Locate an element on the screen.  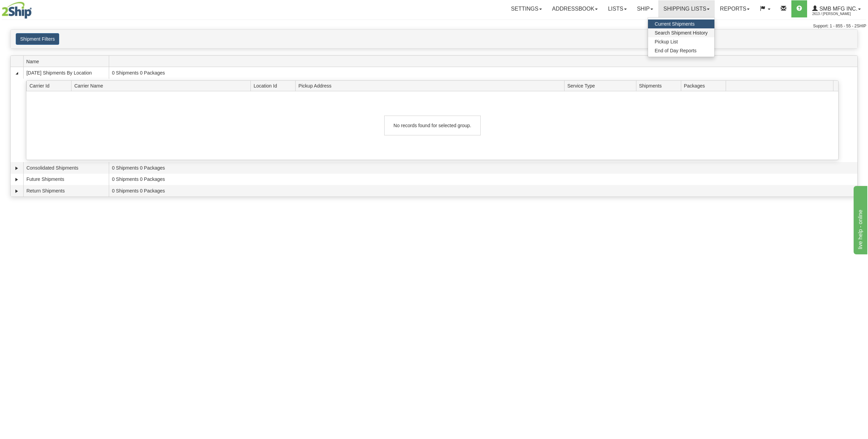
a: Addressbook is located at coordinates (575, 9).